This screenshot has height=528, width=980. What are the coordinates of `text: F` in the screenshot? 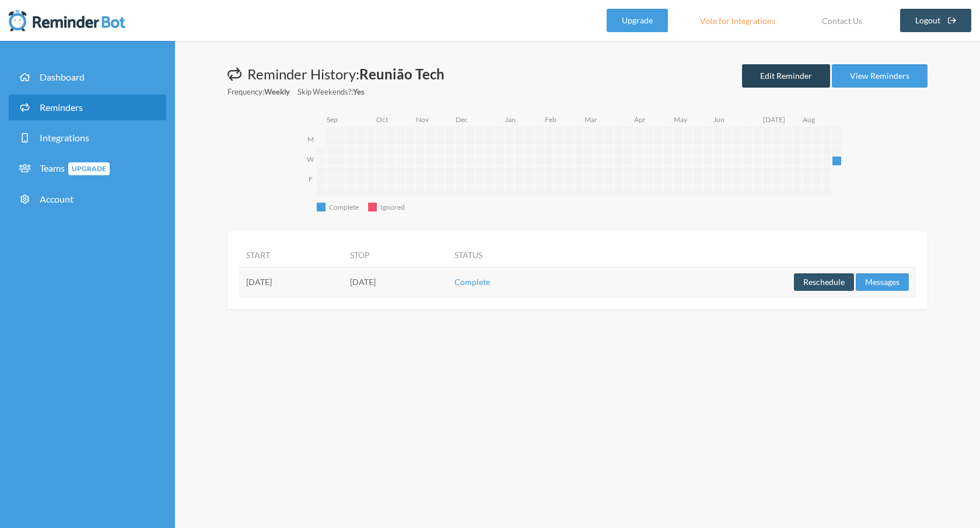 It's located at (310, 179).